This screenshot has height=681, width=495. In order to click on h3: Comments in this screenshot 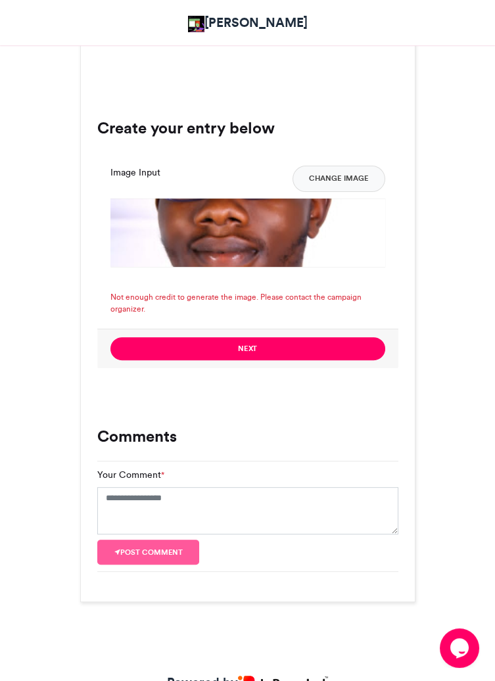, I will do `click(248, 437)`.